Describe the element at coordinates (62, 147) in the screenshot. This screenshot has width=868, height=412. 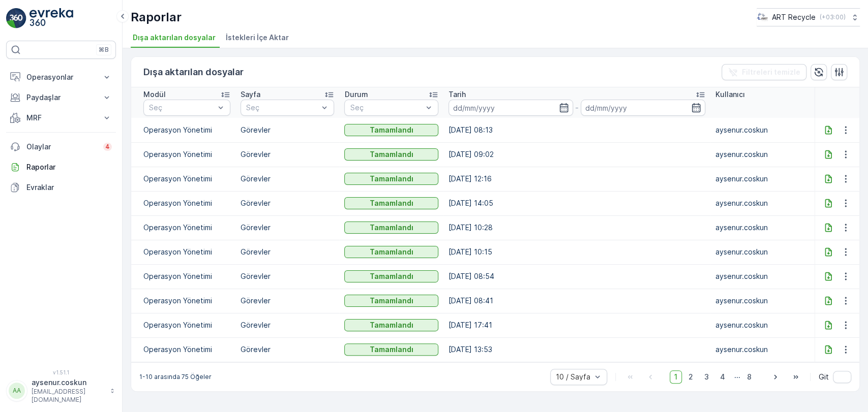
I see `p: Olaylar` at that location.